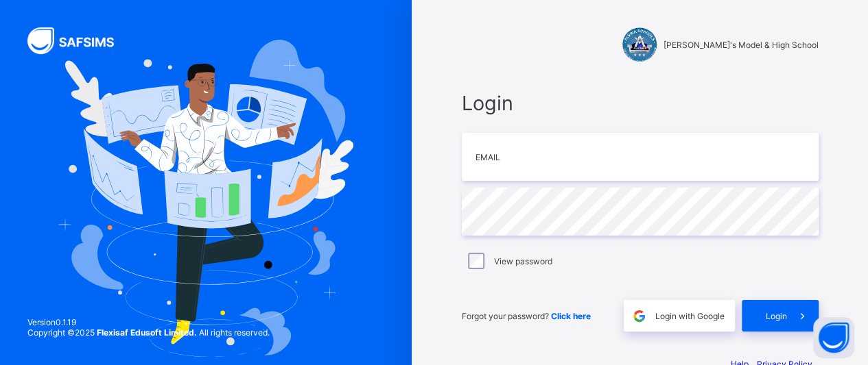 Image resolution: width=868 pixels, height=365 pixels. I want to click on button: Open asap, so click(834, 338).